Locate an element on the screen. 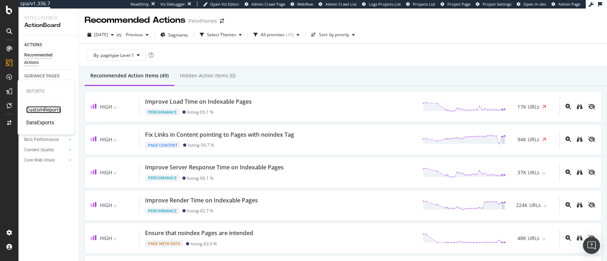 The image size is (607, 261). div: listing - 62.7 % is located at coordinates (200, 211).